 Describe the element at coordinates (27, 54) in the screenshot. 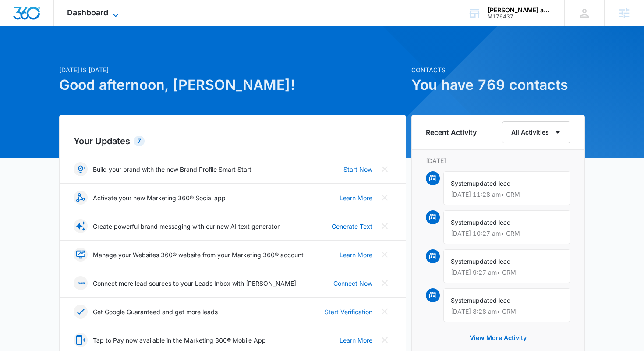

I see `img: tab_domain_overview_orange.svg` at that location.